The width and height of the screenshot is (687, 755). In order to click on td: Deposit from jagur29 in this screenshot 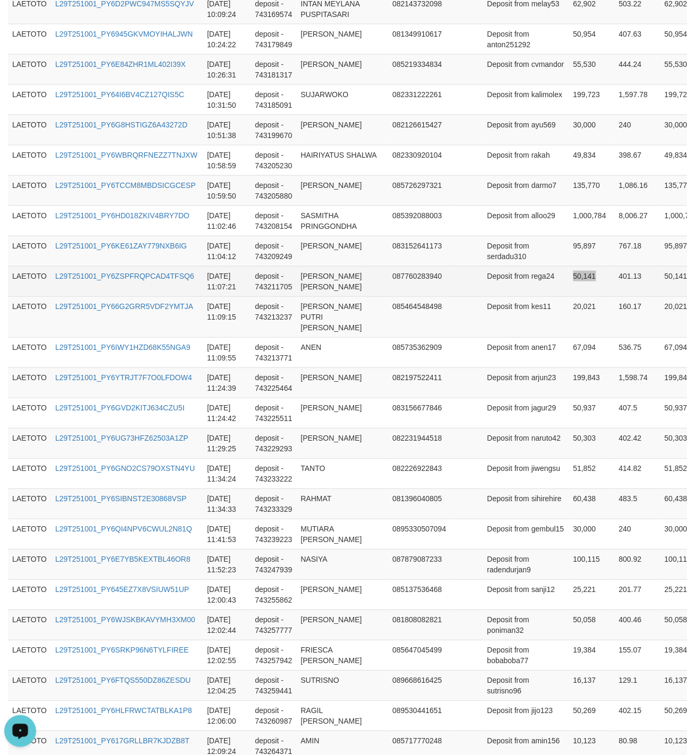, I will do `click(526, 412)`.